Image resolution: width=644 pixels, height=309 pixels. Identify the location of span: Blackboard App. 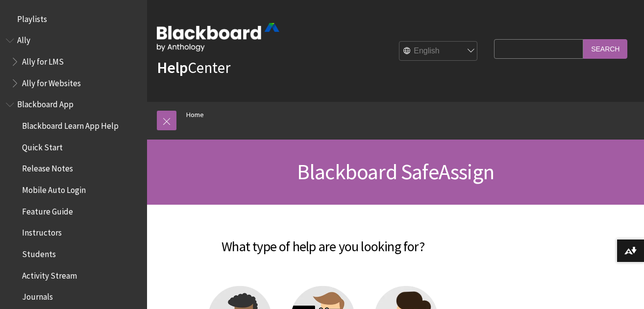
(45, 103).